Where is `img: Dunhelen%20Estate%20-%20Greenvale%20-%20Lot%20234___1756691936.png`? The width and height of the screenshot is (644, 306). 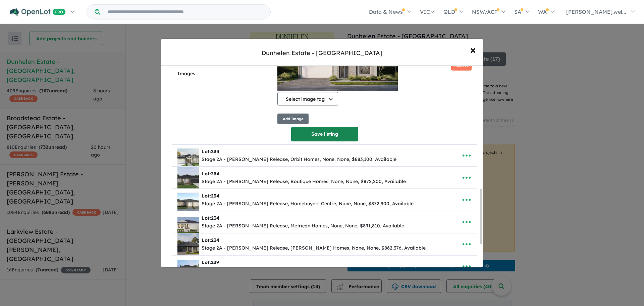 img: Dunhelen%20Estate%20-%20Greenvale%20-%20Lot%20234___1756691936.png is located at coordinates (188, 200).